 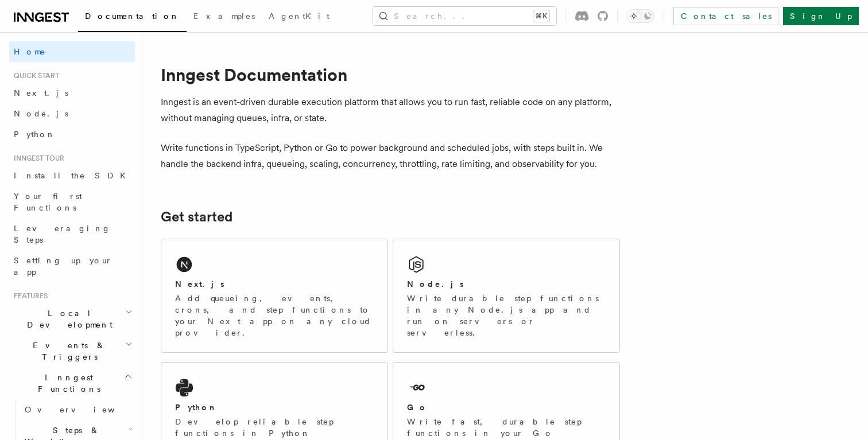 What do you see at coordinates (274, 315) in the screenshot?
I see `p: Add queueing, events, crons, and step functions to your Next app on any cloud provider.` at bounding box center [274, 315].